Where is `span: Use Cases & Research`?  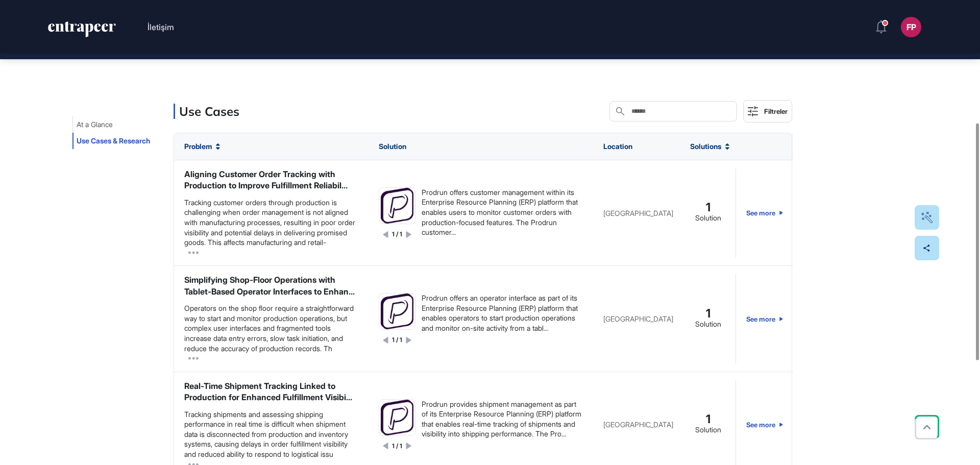
span: Use Cases & Research is located at coordinates (113, 141).